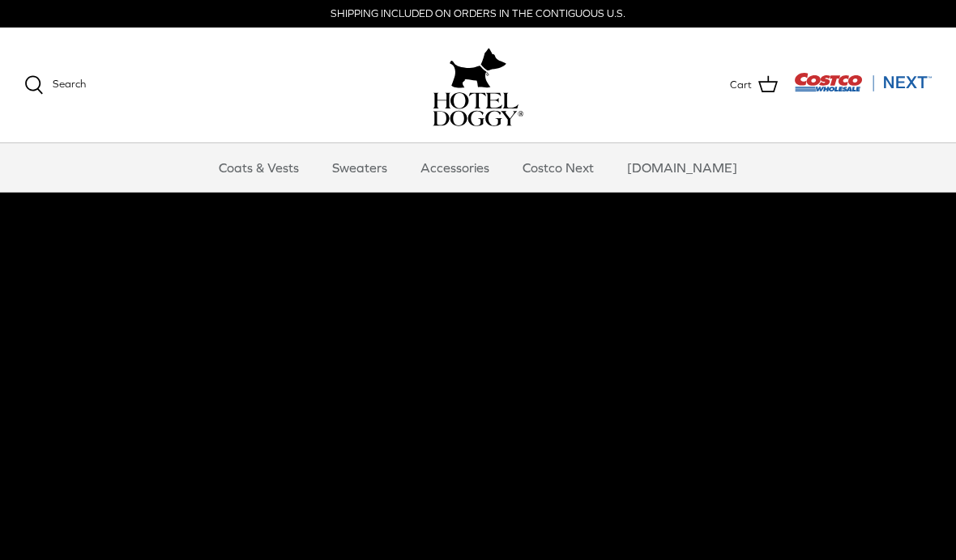  I want to click on span: Search, so click(69, 84).